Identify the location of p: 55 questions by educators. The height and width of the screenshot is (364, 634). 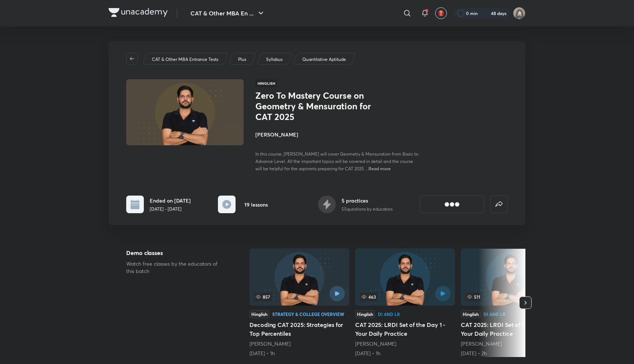
(367, 209).